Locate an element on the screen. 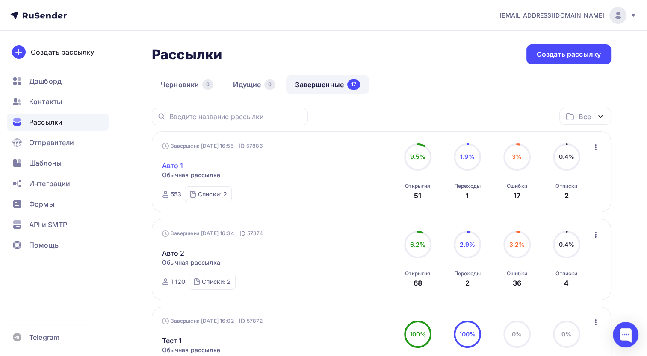 The width and height of the screenshot is (647, 356). span: Дашборд is located at coordinates (45, 81).